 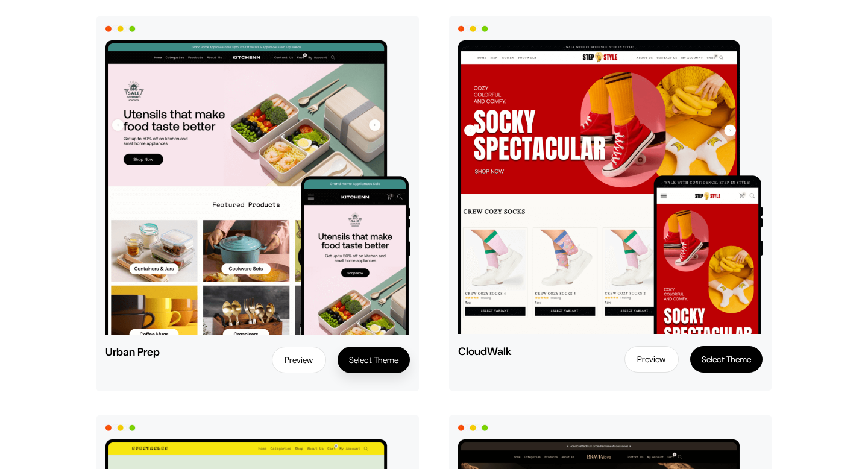 I want to click on img: cloudwalk.png, so click(x=610, y=187).